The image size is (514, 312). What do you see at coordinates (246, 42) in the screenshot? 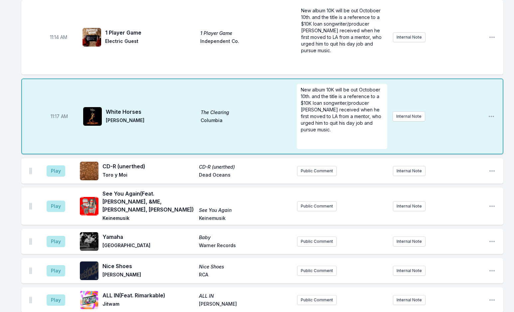
I see `span: Independent Co.` at bounding box center [246, 42].